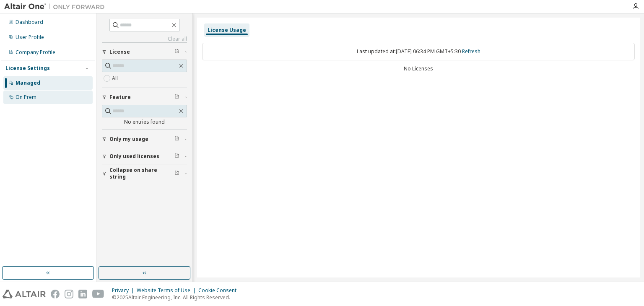 The width and height of the screenshot is (644, 306). What do you see at coordinates (129, 139) in the screenshot?
I see `span: Only my usage` at bounding box center [129, 139].